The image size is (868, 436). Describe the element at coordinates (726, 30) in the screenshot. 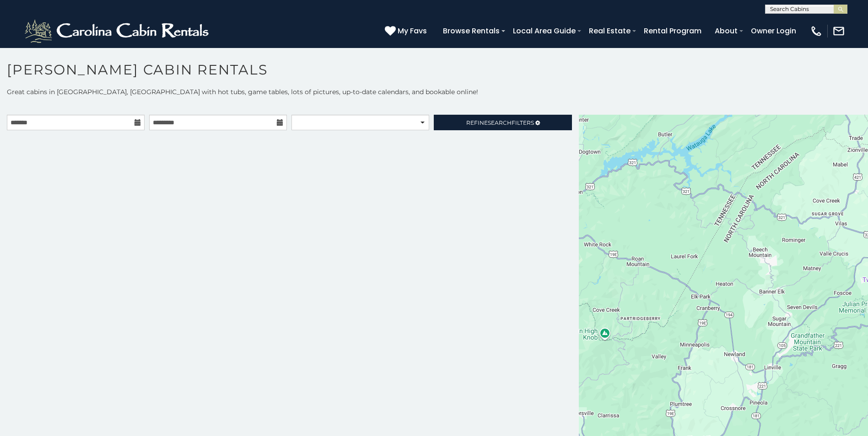

I see `a: About` at that location.